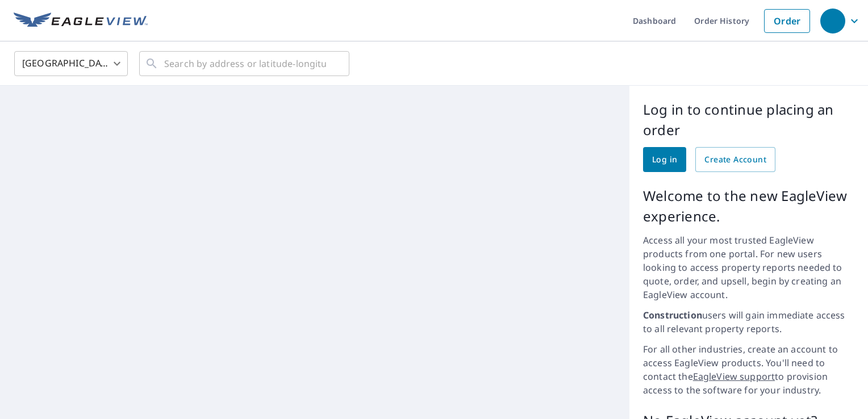  What do you see at coordinates (665, 160) in the screenshot?
I see `a: Log in` at bounding box center [665, 160].